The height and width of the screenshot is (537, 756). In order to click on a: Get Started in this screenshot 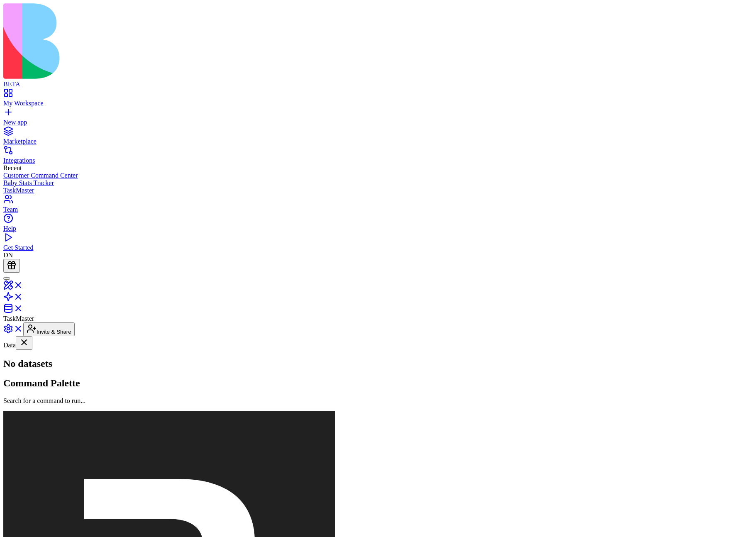, I will do `click(378, 244)`.